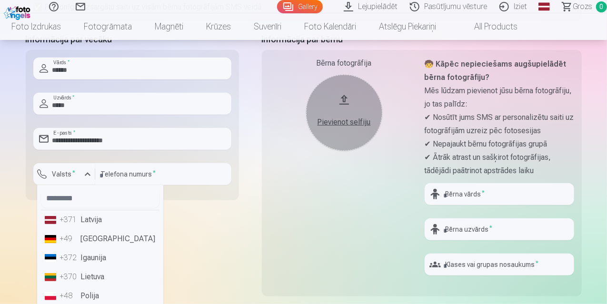  Describe the element at coordinates (64, 174) in the screenshot. I see `button: Valsts*` at that location.